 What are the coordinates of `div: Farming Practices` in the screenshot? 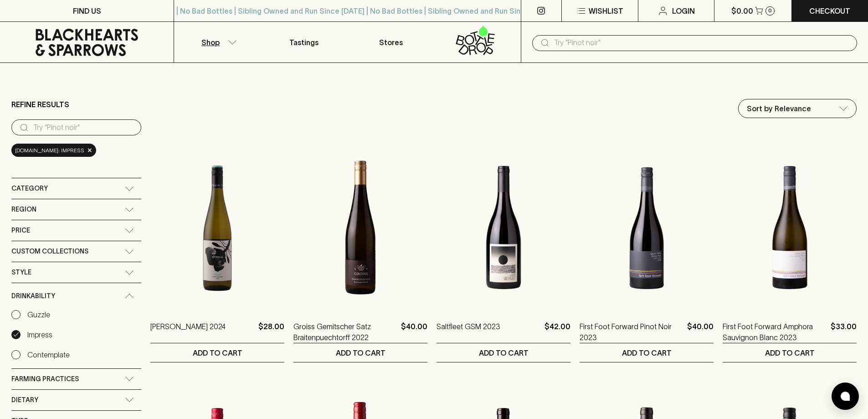 It's located at (76, 379).